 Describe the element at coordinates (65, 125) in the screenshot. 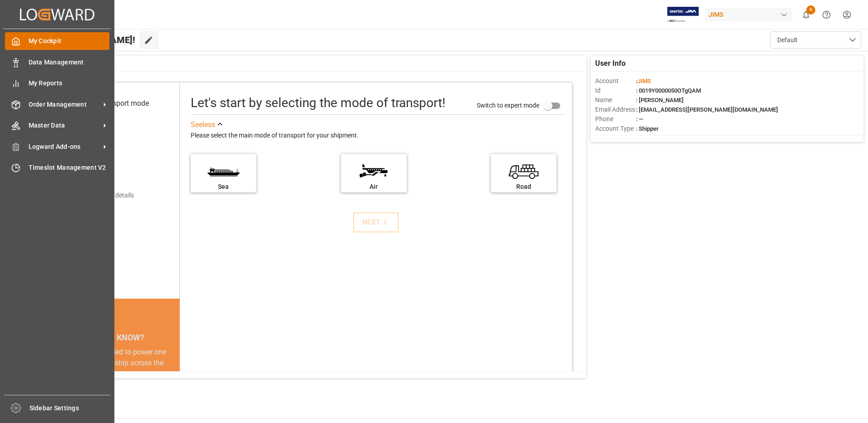

I see `span: Master Data` at that location.